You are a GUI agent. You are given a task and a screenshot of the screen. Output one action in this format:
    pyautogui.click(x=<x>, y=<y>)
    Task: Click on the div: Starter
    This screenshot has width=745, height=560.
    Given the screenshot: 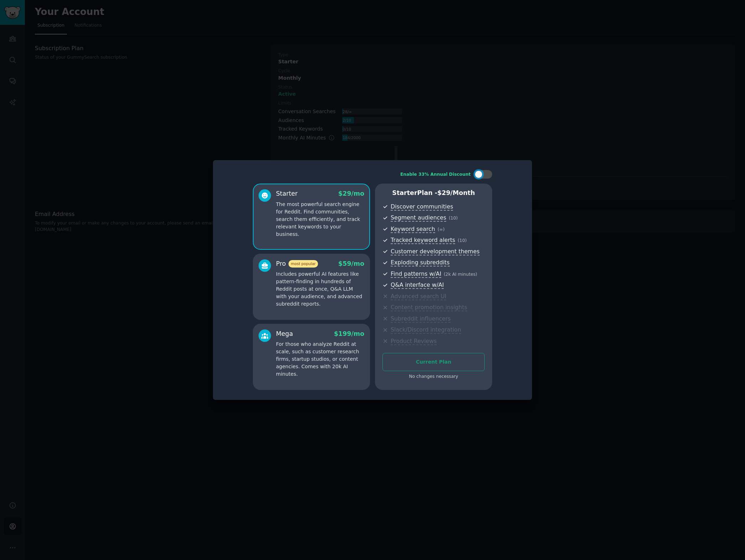 What is the action you would take?
    pyautogui.click(x=287, y=194)
    